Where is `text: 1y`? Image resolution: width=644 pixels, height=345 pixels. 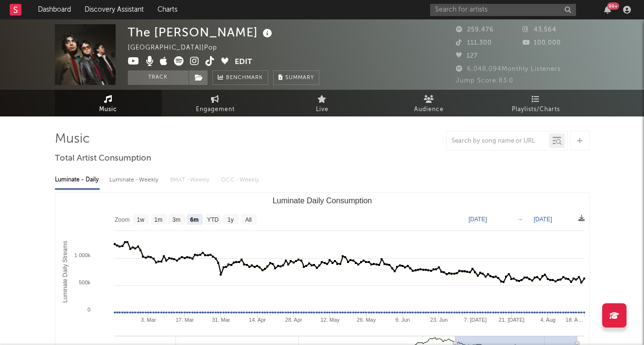 text: 1y is located at coordinates (230, 220).